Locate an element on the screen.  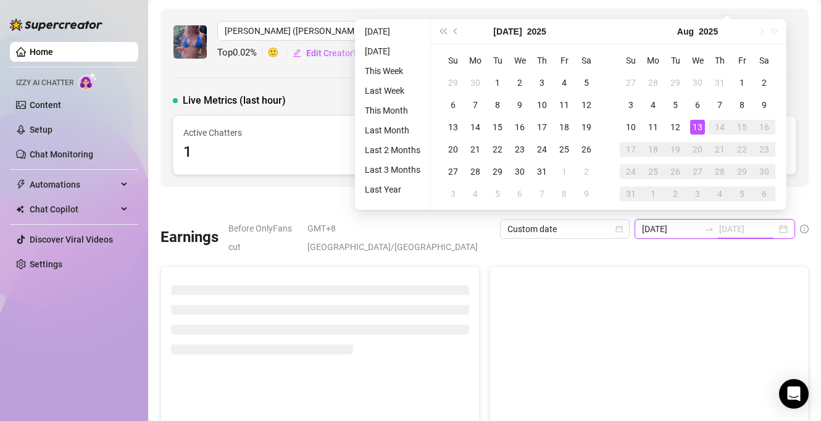
td: 2025-08-01 is located at coordinates (742, 83).